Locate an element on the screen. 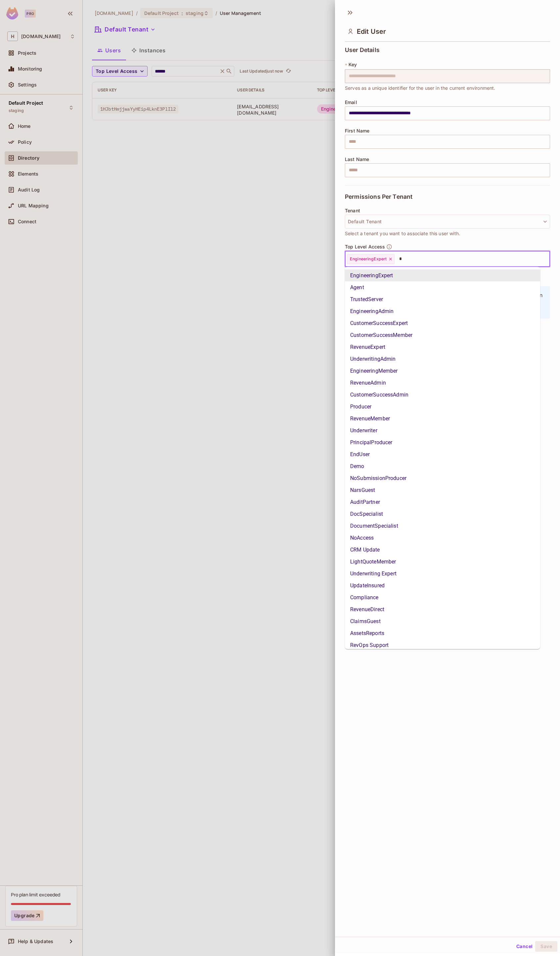  li: EngineeringAdmin is located at coordinates (443, 312).